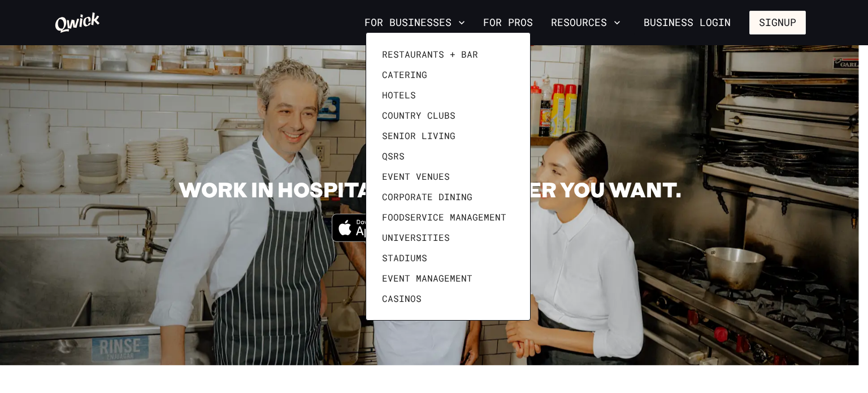  What do you see at coordinates (416, 176) in the screenshot?
I see `span: Event Venues` at bounding box center [416, 176].